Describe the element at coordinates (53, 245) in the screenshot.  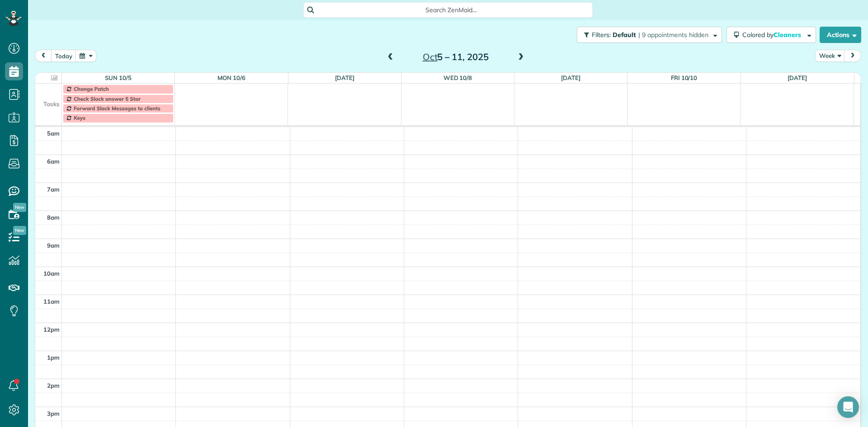
I see `span: 9am` at that location.